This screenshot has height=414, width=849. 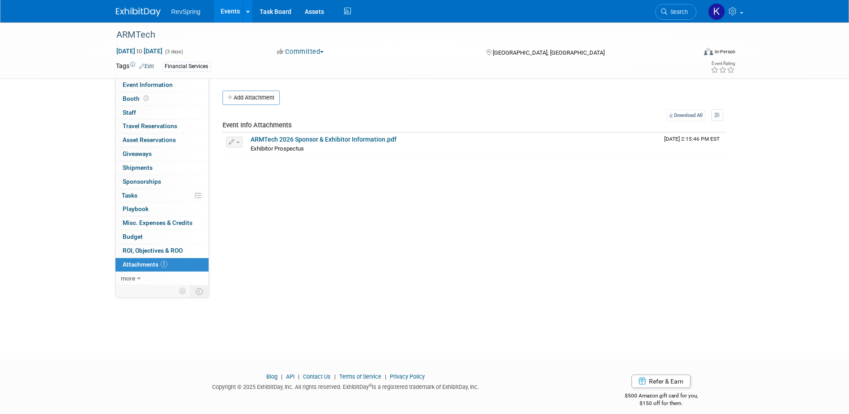 What do you see at coordinates (277, 148) in the screenshot?
I see `span: Exhibitor Prospectus` at bounding box center [277, 148].